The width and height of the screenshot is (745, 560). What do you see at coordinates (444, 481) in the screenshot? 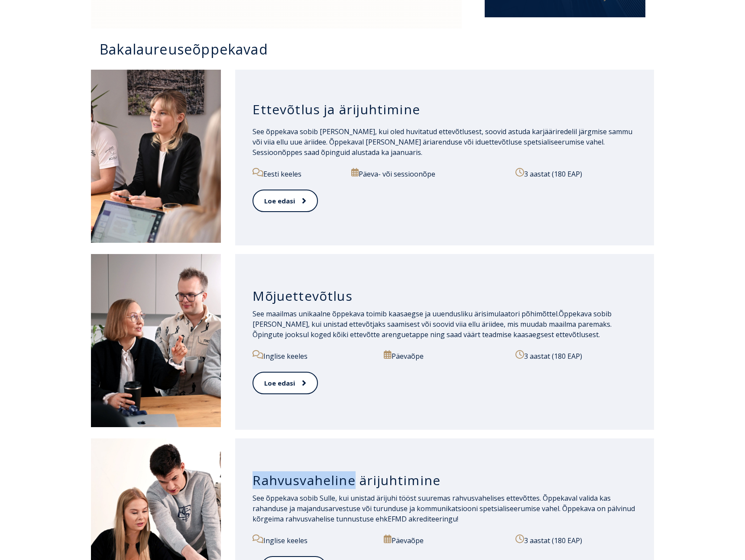
I see `h3: Rahvusvaheline ärijuhtimine` at bounding box center [444, 481].